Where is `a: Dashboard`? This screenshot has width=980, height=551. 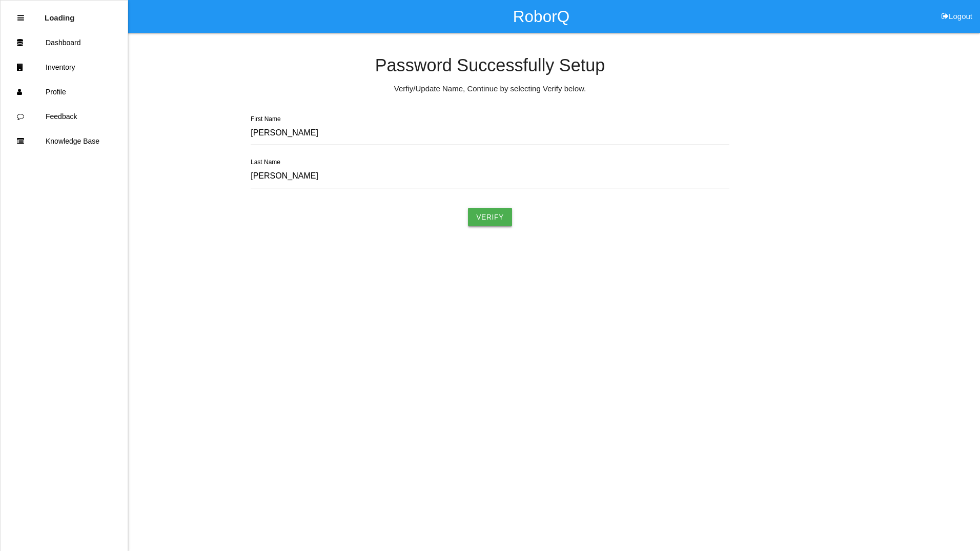 a: Dashboard is located at coordinates (64, 42).